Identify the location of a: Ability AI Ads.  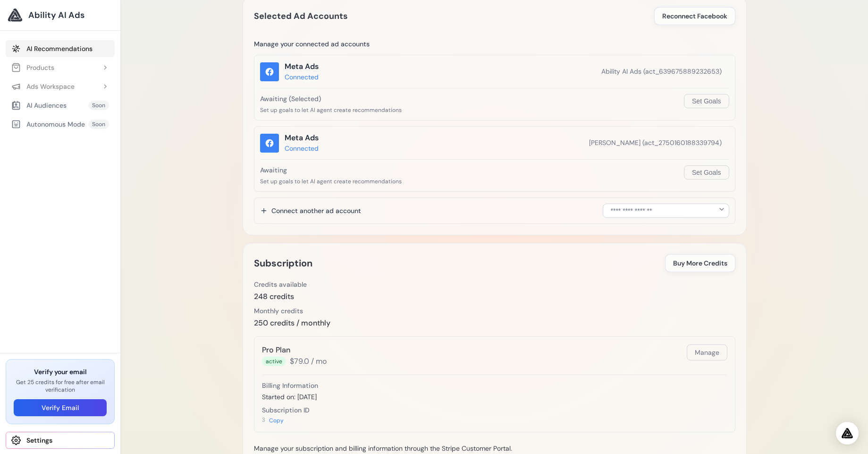
(60, 15).